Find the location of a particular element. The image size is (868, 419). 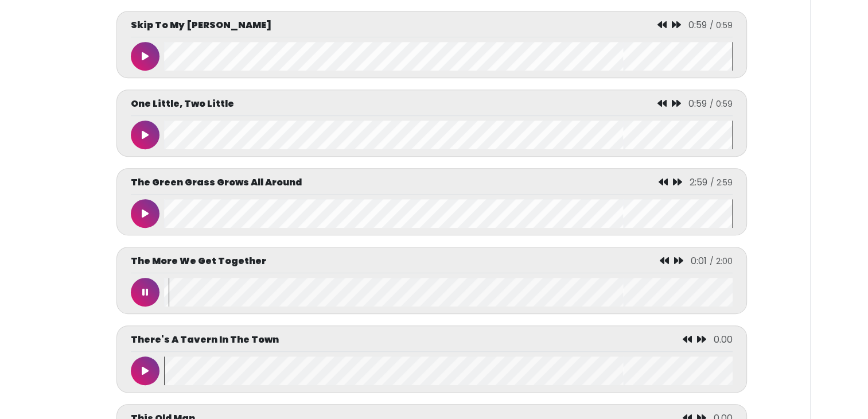

p: There's A Tavern In The Town is located at coordinates (205, 340).